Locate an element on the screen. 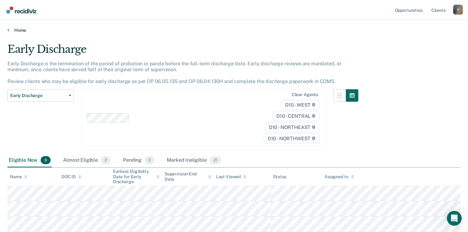  p: Early Discharge is the termination of the period of probation or parole before the full-term disc... is located at coordinates (174, 72).